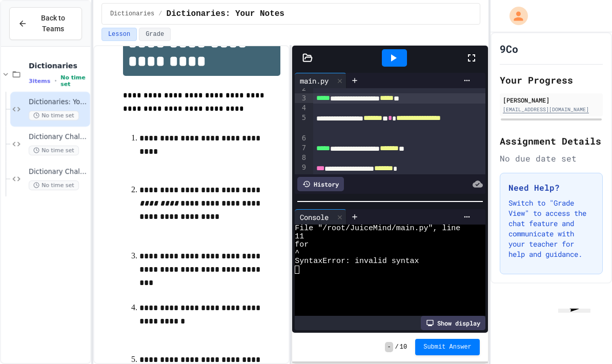 The image size is (612, 364). I want to click on h2: Assignment Details, so click(551, 141).